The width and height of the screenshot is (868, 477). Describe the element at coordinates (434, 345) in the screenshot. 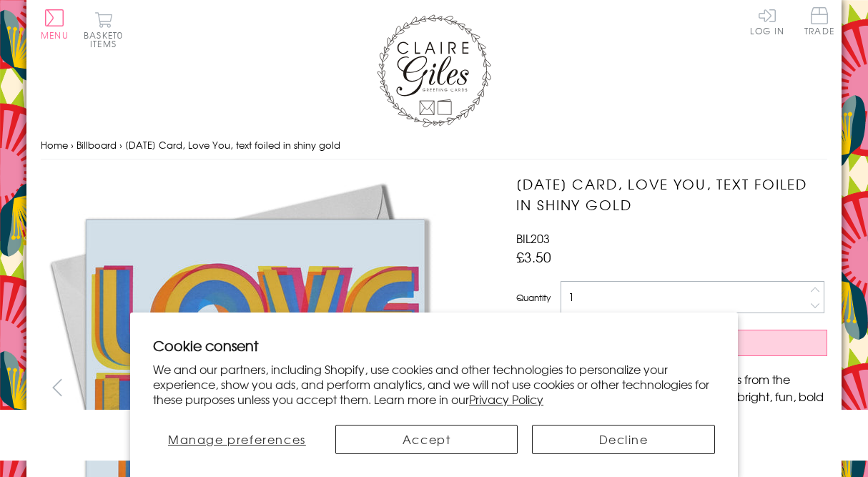

I see `h2: Cookie consent` at that location.